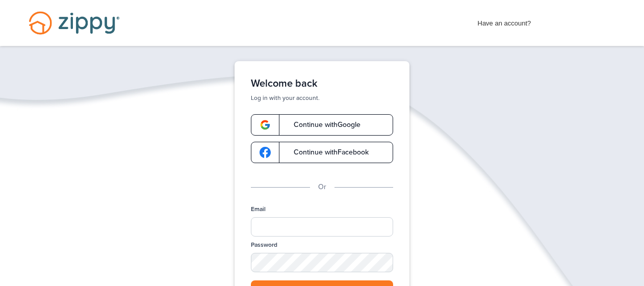 Image resolution: width=644 pixels, height=286 pixels. What do you see at coordinates (322, 227) in the screenshot?
I see `input: Email` at bounding box center [322, 227].